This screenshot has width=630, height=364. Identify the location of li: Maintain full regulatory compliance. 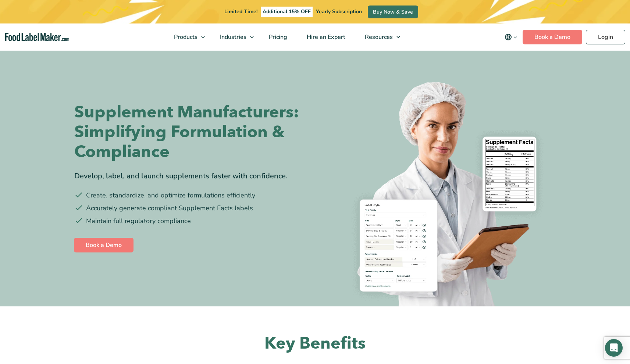
(192, 221).